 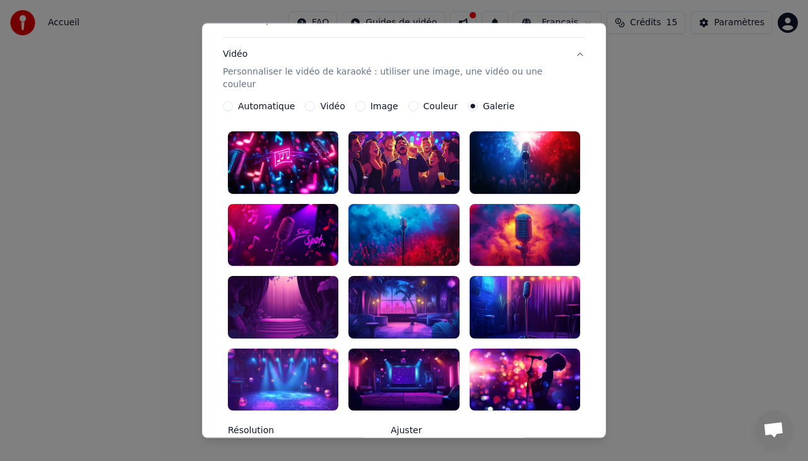 I want to click on label: Image, so click(x=384, y=106).